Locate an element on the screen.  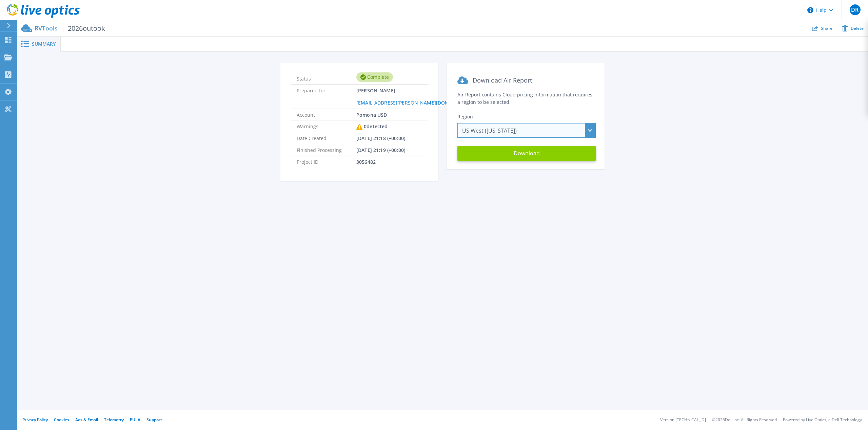
span: Download Air Report is located at coordinates (502, 80).